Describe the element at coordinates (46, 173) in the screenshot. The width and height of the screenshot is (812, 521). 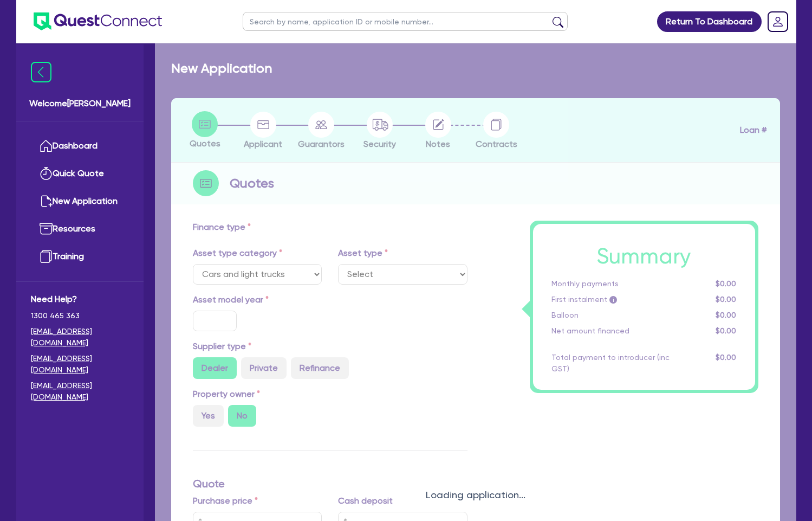
I see `img: quick-quote` at that location.